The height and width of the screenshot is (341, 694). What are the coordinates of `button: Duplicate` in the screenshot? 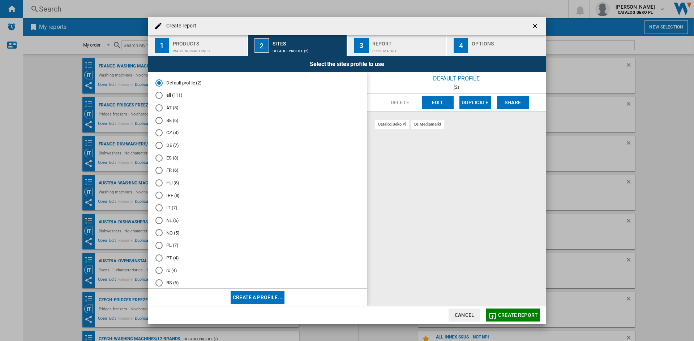 It's located at (475, 103).